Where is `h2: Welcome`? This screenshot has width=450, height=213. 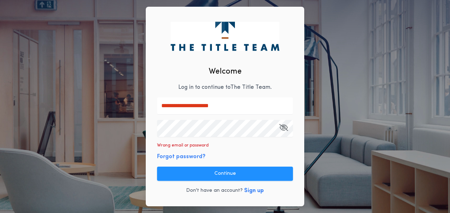
h2: Welcome is located at coordinates (225, 71).